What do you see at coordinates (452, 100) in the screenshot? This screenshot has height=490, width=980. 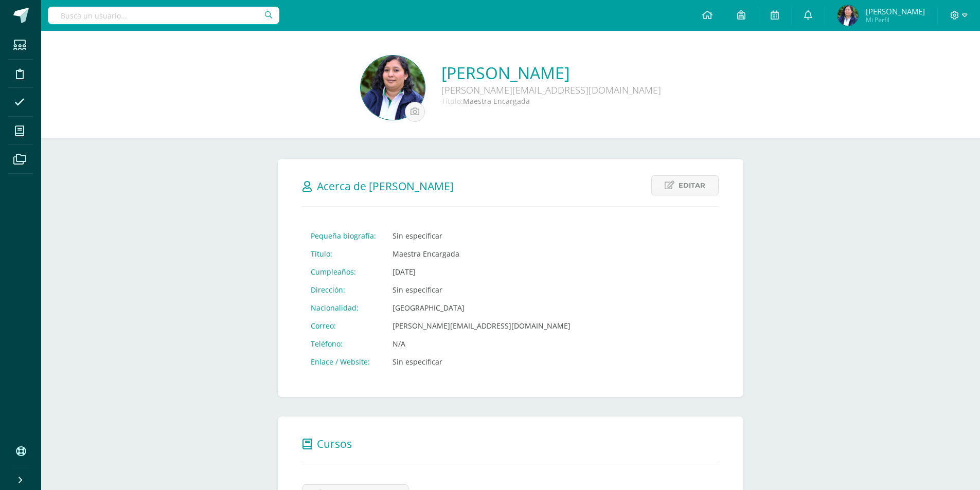 I see `span: Título:` at bounding box center [452, 100].